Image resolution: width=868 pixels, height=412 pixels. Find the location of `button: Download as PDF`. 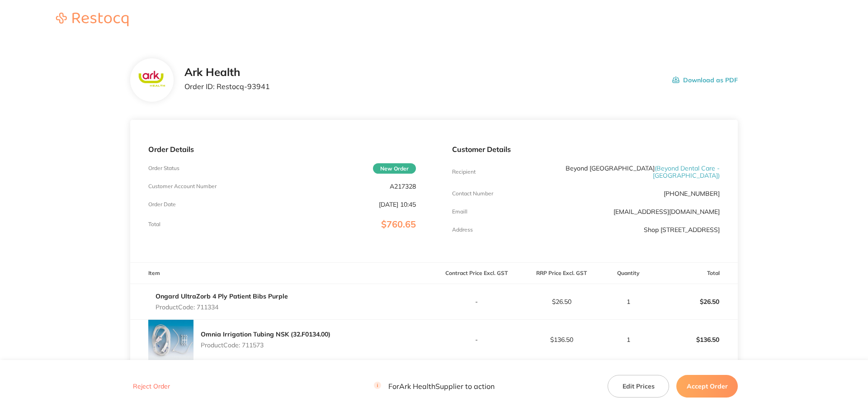

button: Download as PDF is located at coordinates (705, 80).